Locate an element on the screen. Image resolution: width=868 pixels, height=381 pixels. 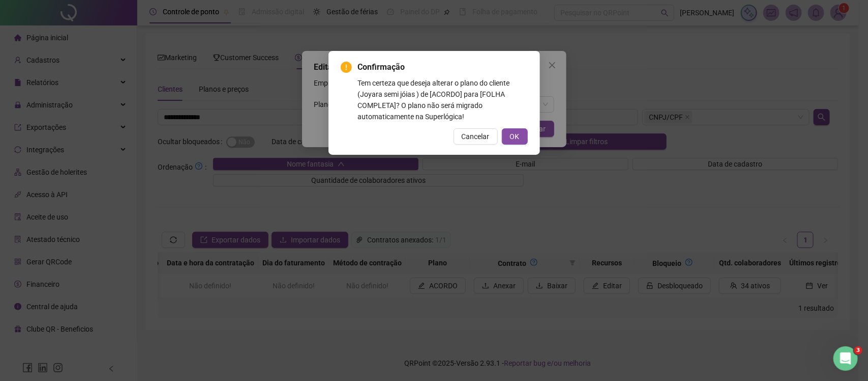
span: Cancelar is located at coordinates (475, 136).